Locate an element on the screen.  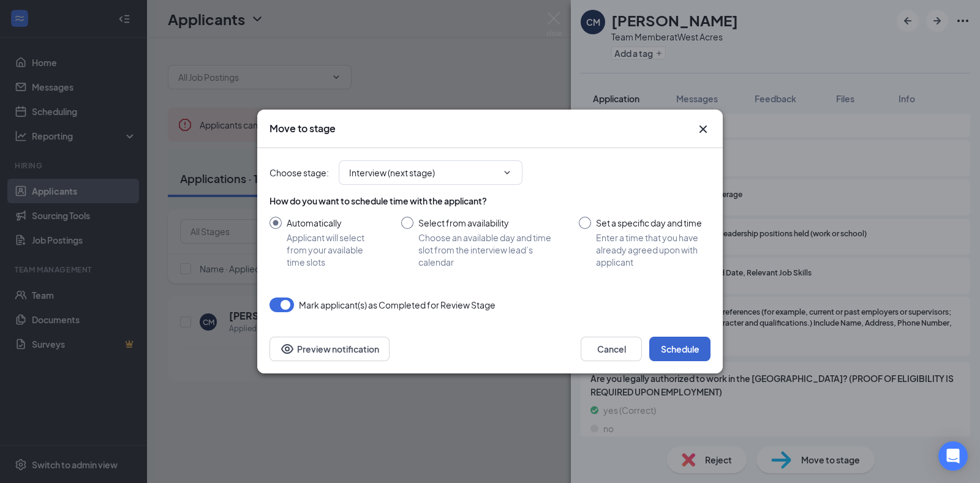
button: Schedule is located at coordinates (680, 349).